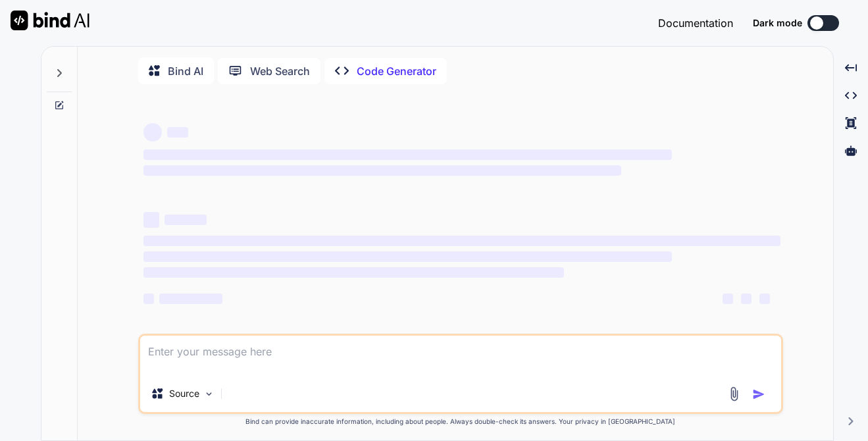 The width and height of the screenshot is (868, 441). I want to click on img: icon, so click(759, 394).